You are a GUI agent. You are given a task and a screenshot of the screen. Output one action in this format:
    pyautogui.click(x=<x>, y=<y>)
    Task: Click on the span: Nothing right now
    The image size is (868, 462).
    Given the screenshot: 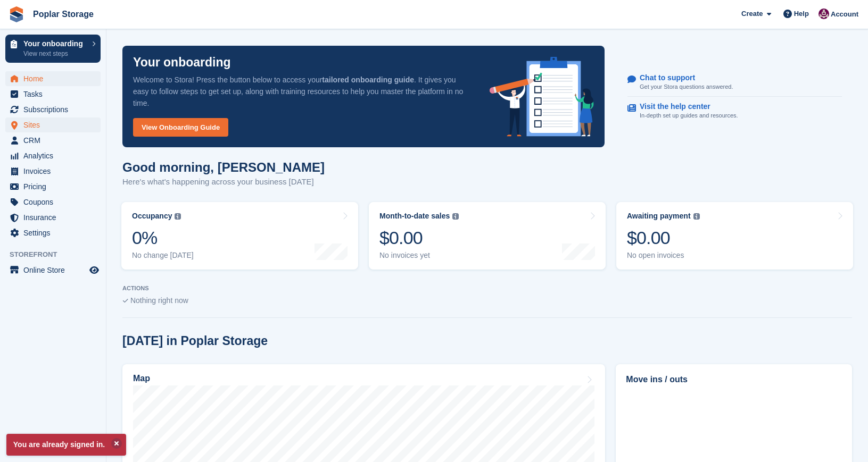 What is the action you would take?
    pyautogui.click(x=159, y=300)
    